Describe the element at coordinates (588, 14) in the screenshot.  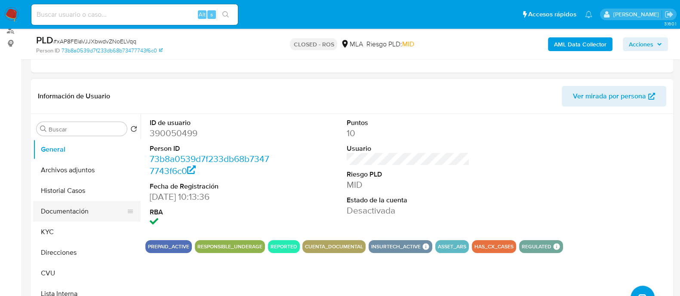
I see `a: Notificaciones` at that location.